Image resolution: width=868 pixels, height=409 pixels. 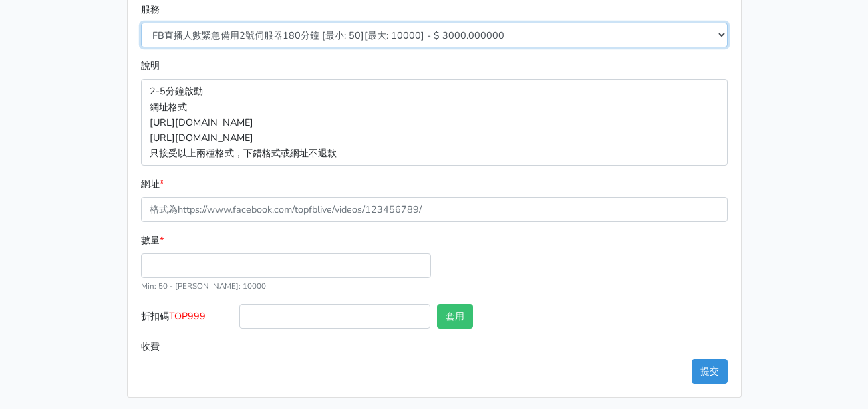 What do you see at coordinates (187, 346) in the screenshot?
I see `label: 收費` at bounding box center [187, 346].